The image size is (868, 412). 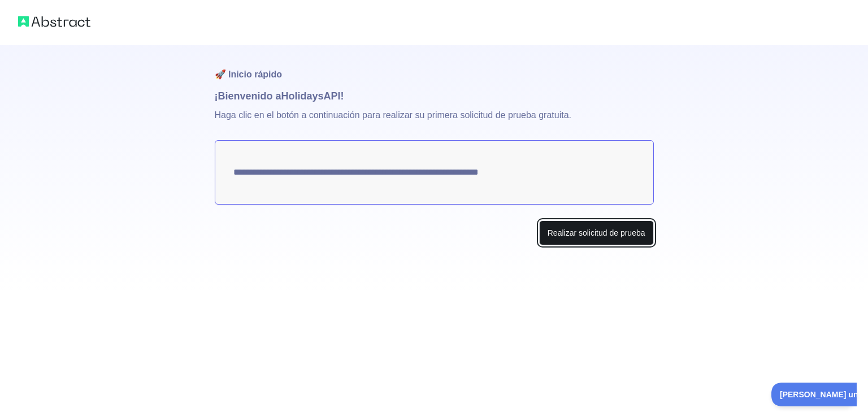 What do you see at coordinates (248, 74) in the screenshot?
I see `font: 🚀 Inicio rápido` at bounding box center [248, 74].